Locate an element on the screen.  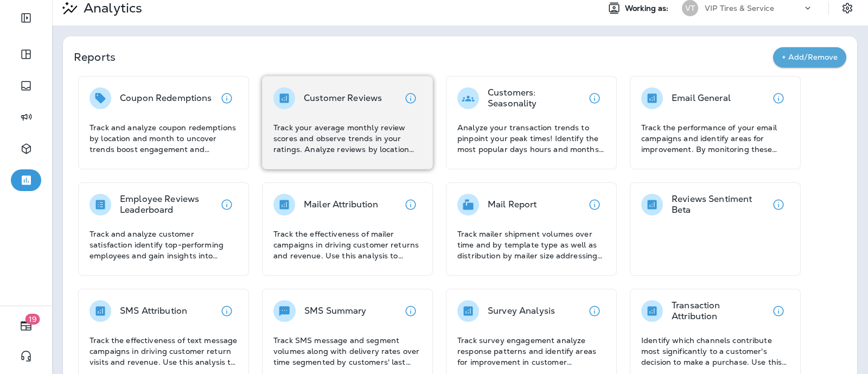
p: Email General is located at coordinates (701, 98).